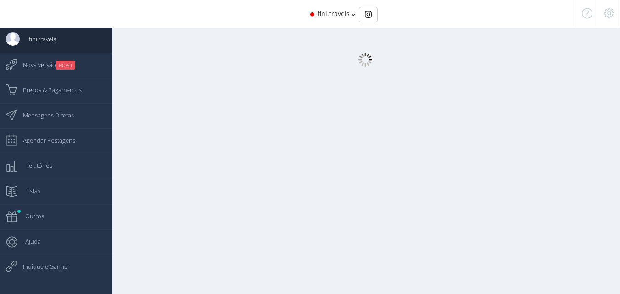 This screenshot has height=294, width=620. What do you see at coordinates (45, 140) in the screenshot?
I see `span: Agendar Postagens` at bounding box center [45, 140].